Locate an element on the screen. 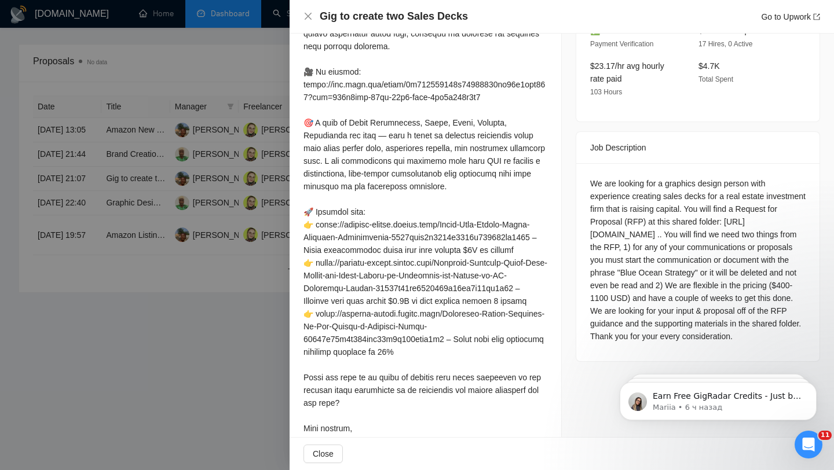 The height and width of the screenshot is (470, 834). h4: Gig to create two Sales Decks is located at coordinates (394, 16).